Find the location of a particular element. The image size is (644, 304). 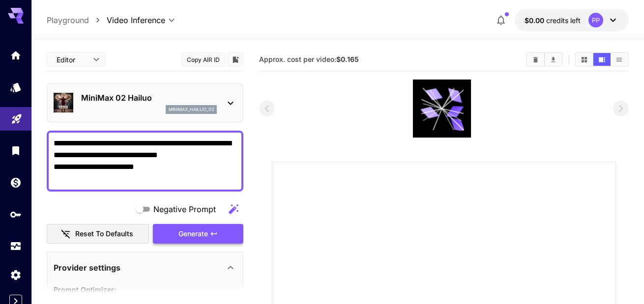

button: $0.00PP is located at coordinates (572, 20).